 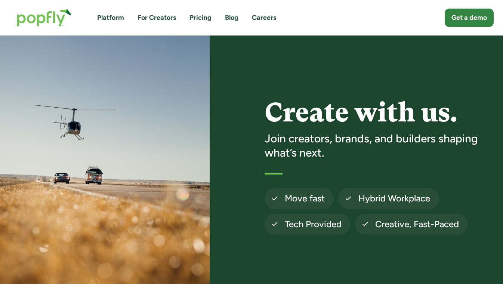 I want to click on h1: Create with us., so click(x=378, y=113).